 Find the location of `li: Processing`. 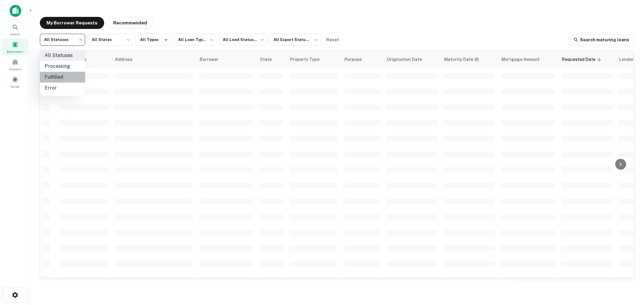

li: Processing is located at coordinates (63, 67).